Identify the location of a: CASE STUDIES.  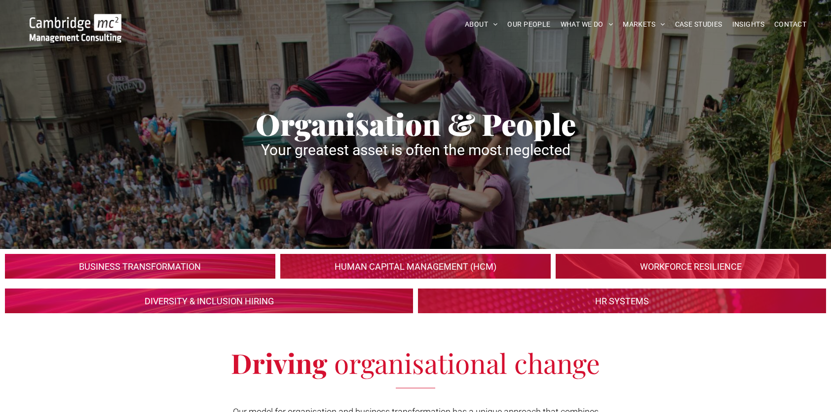
(699, 24).